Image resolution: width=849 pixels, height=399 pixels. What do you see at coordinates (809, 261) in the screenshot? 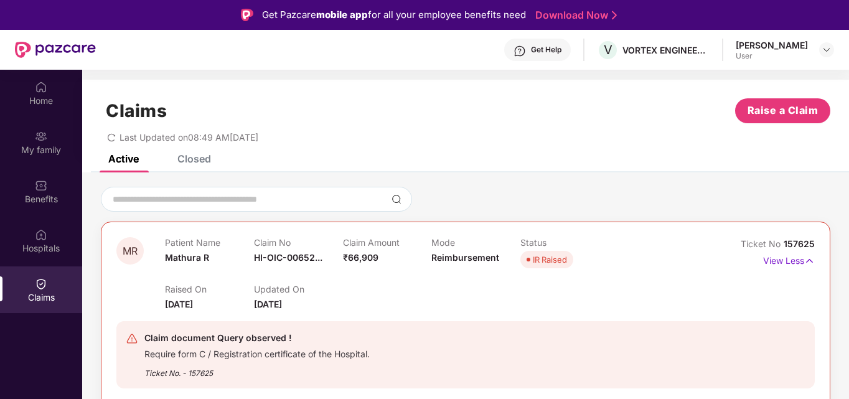
I see `img: svg+xml;base64,PHN2ZyB4bWxucz0iaHR0cDovL3d3dy53My5vcmcvMjAwMC9zdmciIHdpZHRoPSIxNyIgaGVpZ2h0PSIxNy...` at bounding box center [809, 261].